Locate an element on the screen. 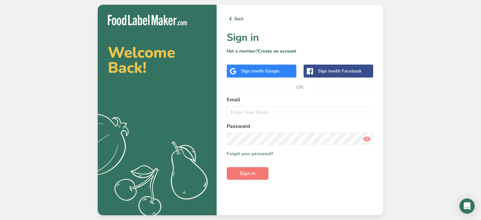  a: Back is located at coordinates (300, 19).